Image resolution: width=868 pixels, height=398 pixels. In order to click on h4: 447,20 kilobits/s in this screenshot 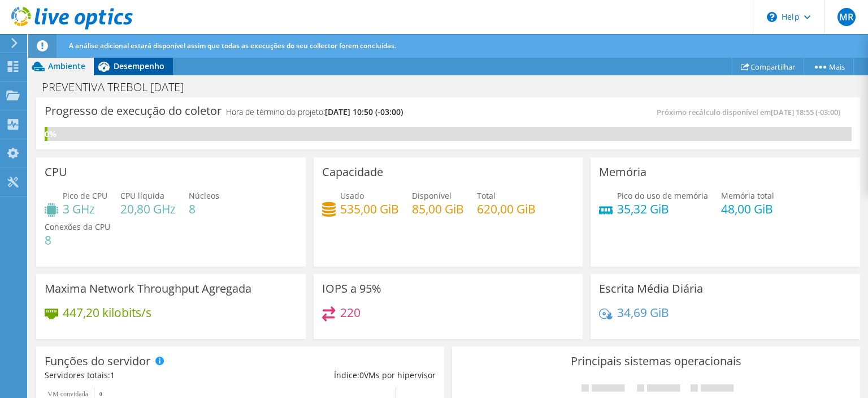, I will do `click(106, 313)`.